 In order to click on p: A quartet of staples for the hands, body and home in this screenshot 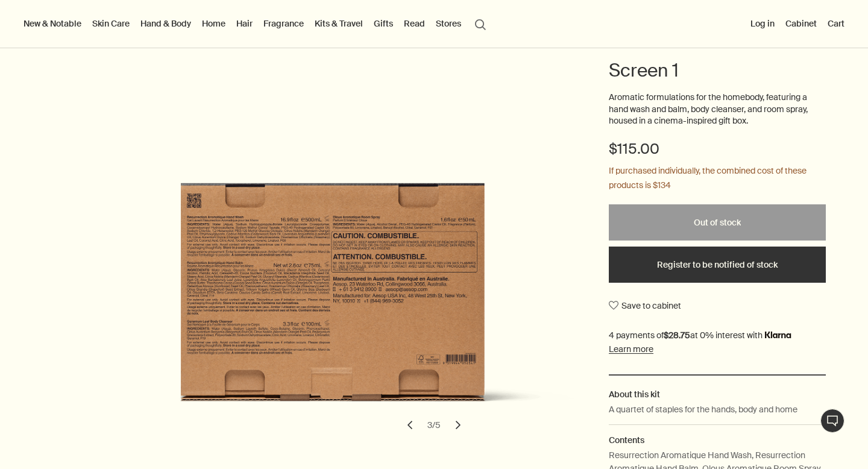, I will do `click(703, 410)`.